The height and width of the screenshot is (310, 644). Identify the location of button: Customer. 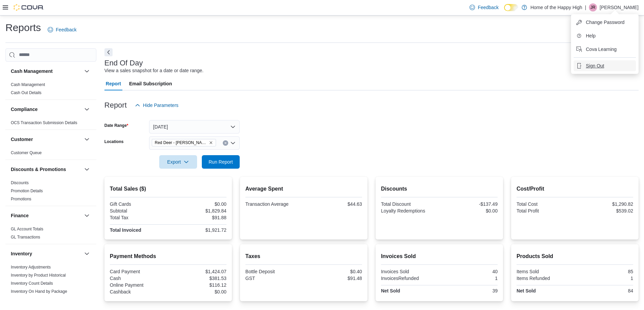
(46, 140).